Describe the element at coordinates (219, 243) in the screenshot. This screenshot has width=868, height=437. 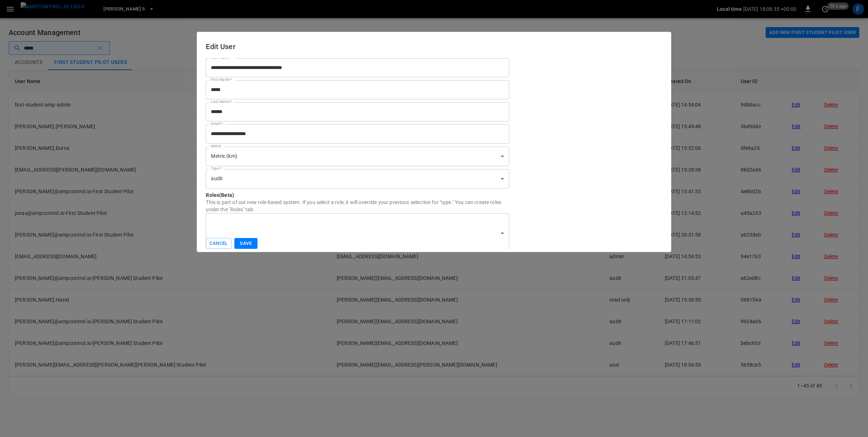
I see `button: Cancel` at that location.